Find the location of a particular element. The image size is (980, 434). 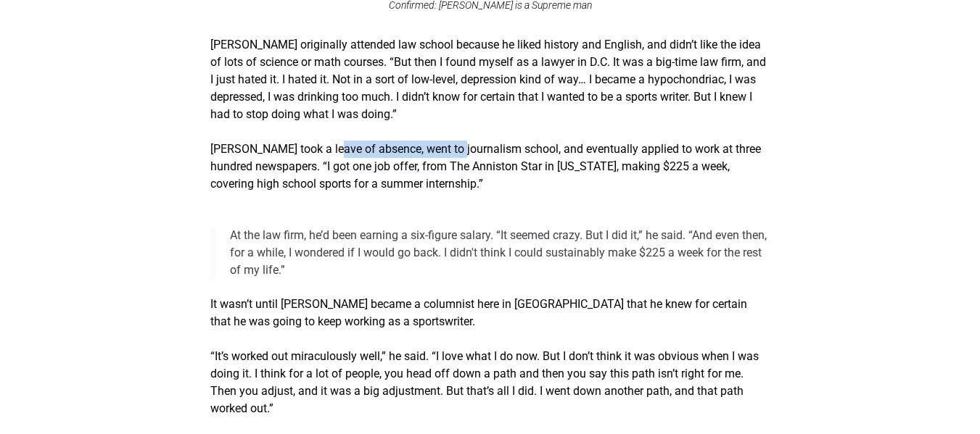

p: “It’s worked out miraculously well,” he said. “I love what I do now. But I don’t think it was obv... is located at coordinates (490, 383).